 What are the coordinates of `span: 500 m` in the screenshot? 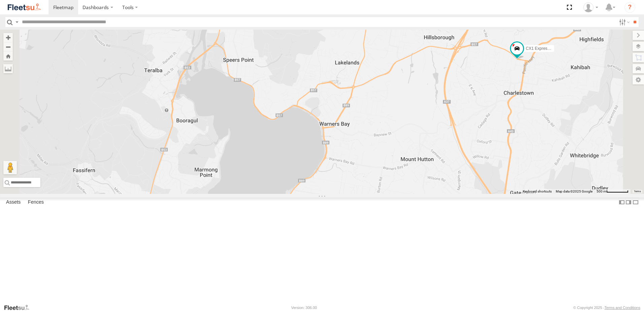 It's located at (601, 192).